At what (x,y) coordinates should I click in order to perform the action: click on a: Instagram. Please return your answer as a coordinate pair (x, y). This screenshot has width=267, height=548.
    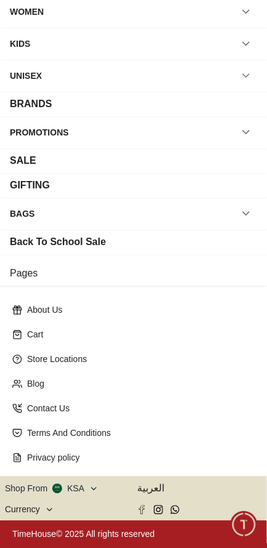
    Looking at the image, I should click on (158, 510).